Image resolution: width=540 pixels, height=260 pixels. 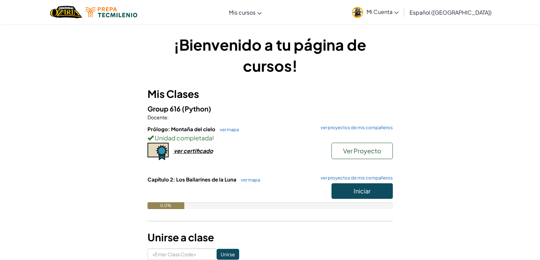 What do you see at coordinates (182, 255) in the screenshot?
I see `input: <Enter Class Code>` at bounding box center [182, 255].